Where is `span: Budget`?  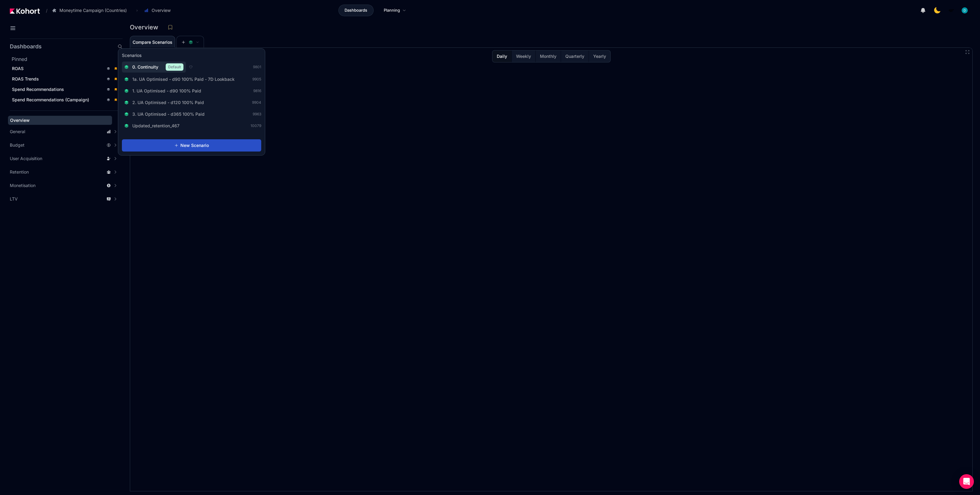
span: Budget is located at coordinates (17, 145).